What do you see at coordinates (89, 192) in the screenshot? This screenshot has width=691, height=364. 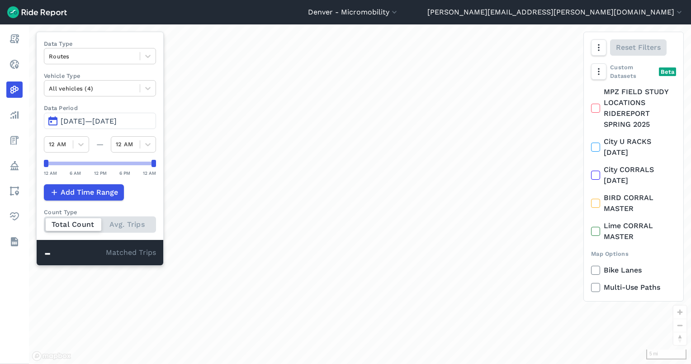 I see `span: Add Time Range` at bounding box center [89, 192].